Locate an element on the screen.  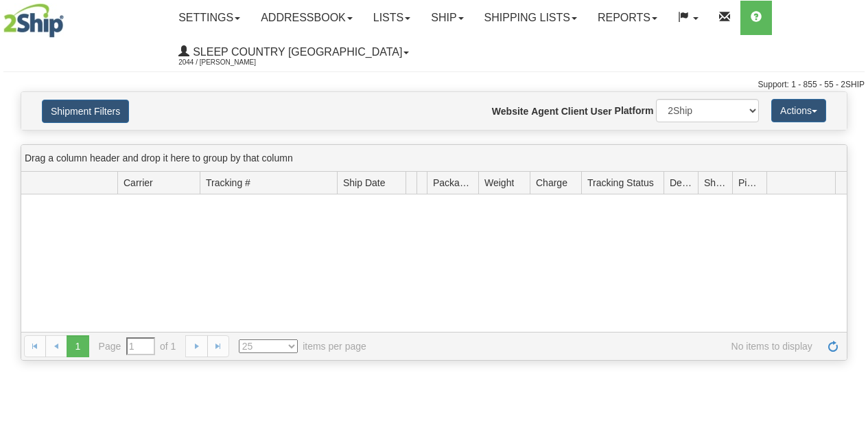
a: Reports is located at coordinates (627, 18).